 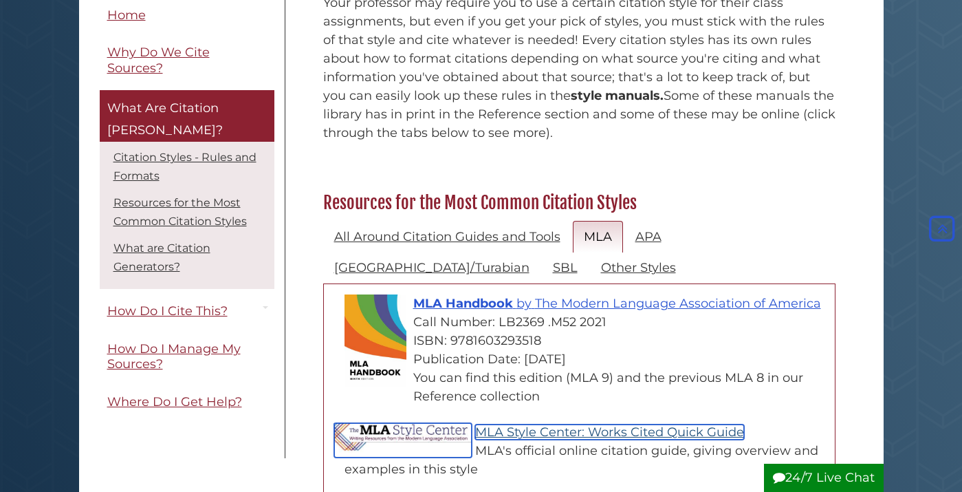 I want to click on div: You can find this edition (MLA 9) and the previous MLA 8 in our Reference collection, so click(x=586, y=387).